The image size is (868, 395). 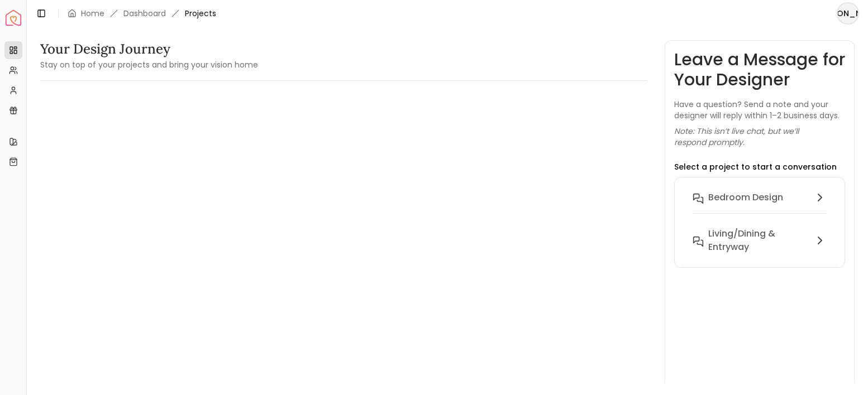 What do you see at coordinates (149, 65) in the screenshot?
I see `small: Stay on top of your projects and bring your vision home` at bounding box center [149, 65].